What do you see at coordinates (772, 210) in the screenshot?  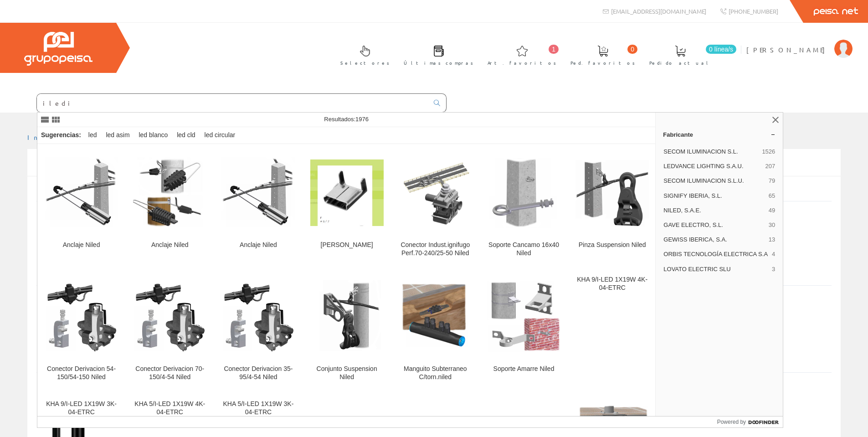 I see `span: 49` at bounding box center [772, 210].